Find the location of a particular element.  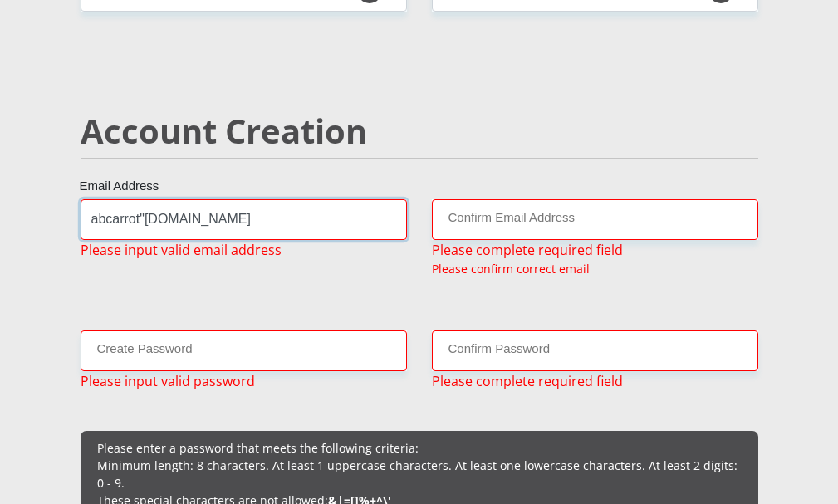

input: Create Password is located at coordinates (243, 351).